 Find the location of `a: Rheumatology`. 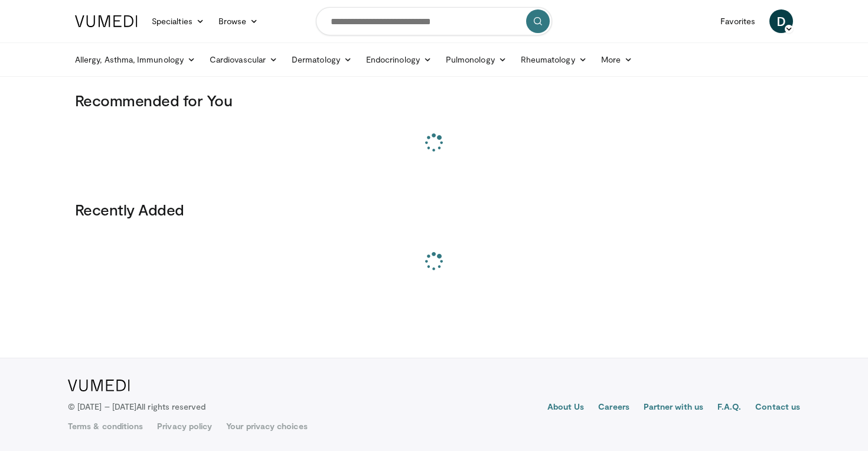

a: Rheumatology is located at coordinates (554, 60).